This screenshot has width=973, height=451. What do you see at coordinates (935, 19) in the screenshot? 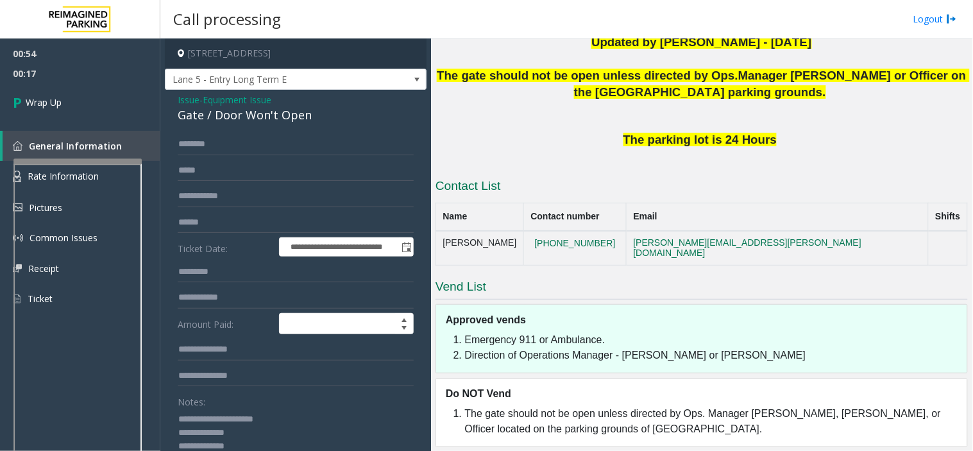
I see `a: Logout` at bounding box center [935, 19].